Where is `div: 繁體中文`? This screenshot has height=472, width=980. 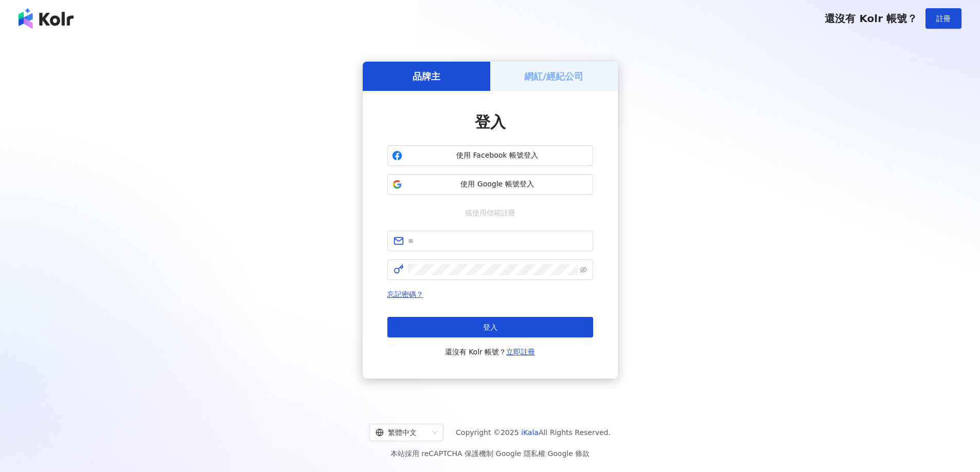
div: 繁體中文 is located at coordinates (401, 433).